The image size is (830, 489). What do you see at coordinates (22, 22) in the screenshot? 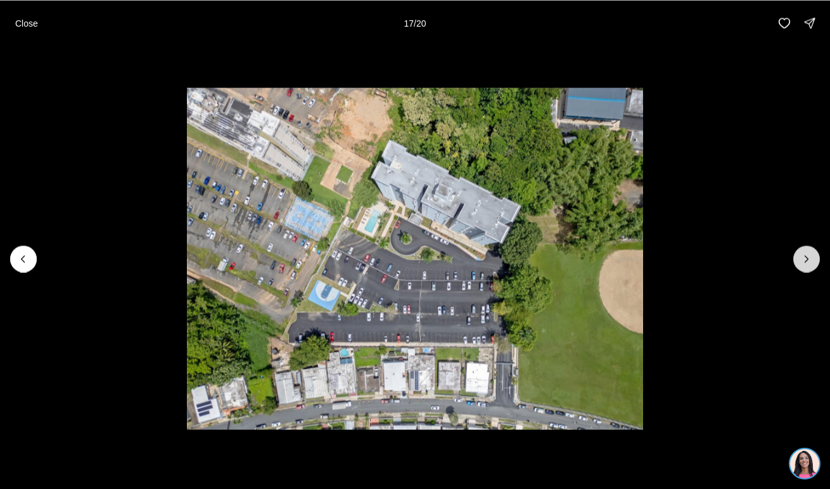
I see `img: be3d4b55-7850-4bcb-9297-a2f9cd376e78.png` at bounding box center [22, 22].